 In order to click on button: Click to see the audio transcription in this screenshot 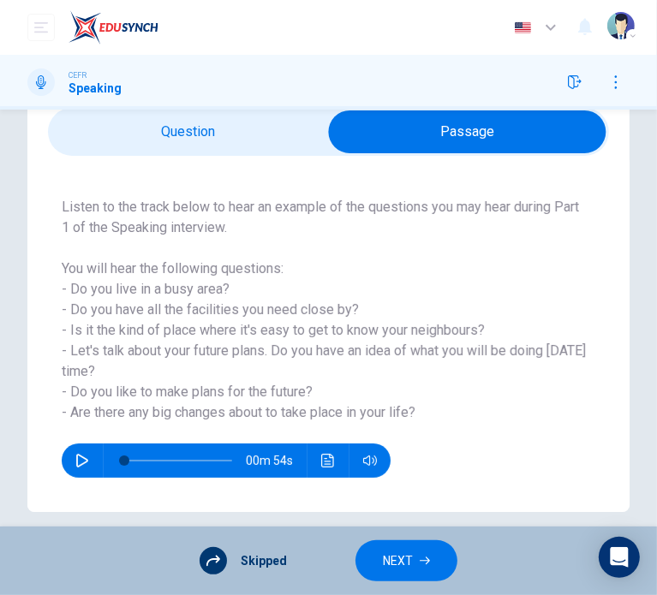, I will do `click(328, 461)`.